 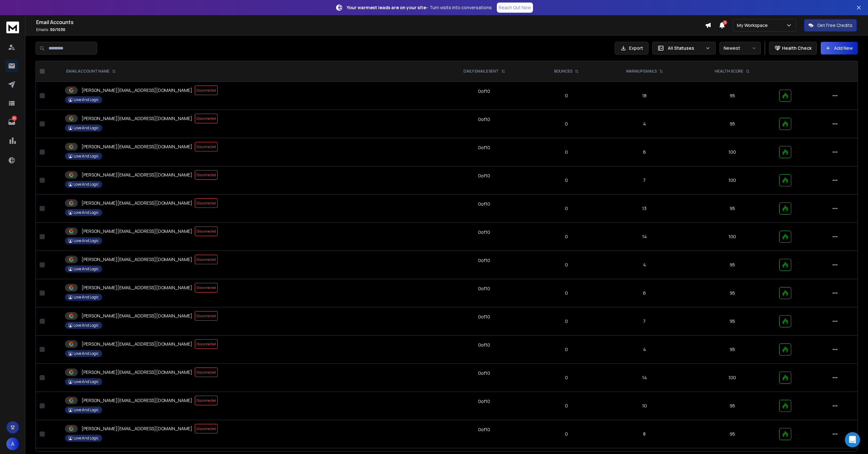 What do you see at coordinates (641, 71) in the screenshot?
I see `p: WARMUP EMAILS` at bounding box center [641, 71].